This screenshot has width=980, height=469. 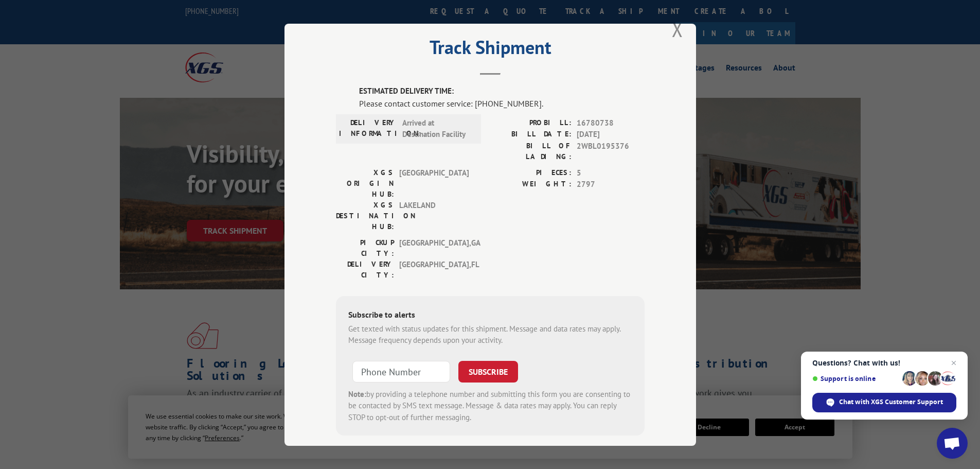 What do you see at coordinates (610, 184) in the screenshot?
I see `span: 2797` at bounding box center [610, 184].